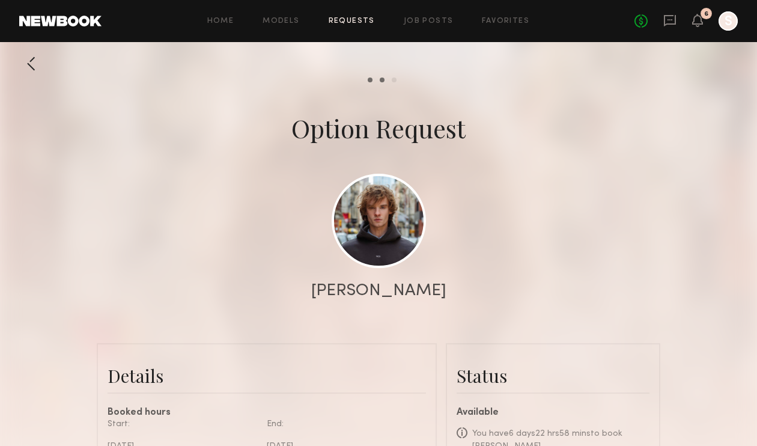  What do you see at coordinates (428, 21) in the screenshot?
I see `a: Job Posts` at bounding box center [428, 21].